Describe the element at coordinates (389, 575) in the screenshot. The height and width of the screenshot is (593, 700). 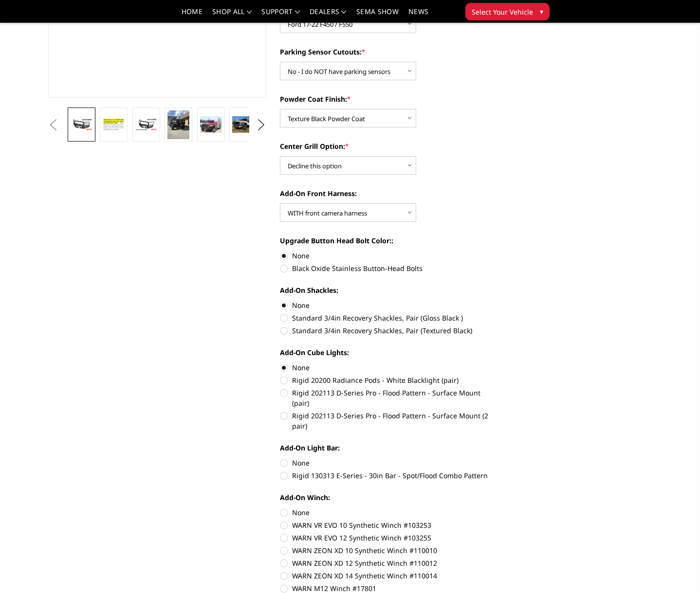
I see `label: WARN ZEON XD 14 Synthetic Winch #110014` at that location.